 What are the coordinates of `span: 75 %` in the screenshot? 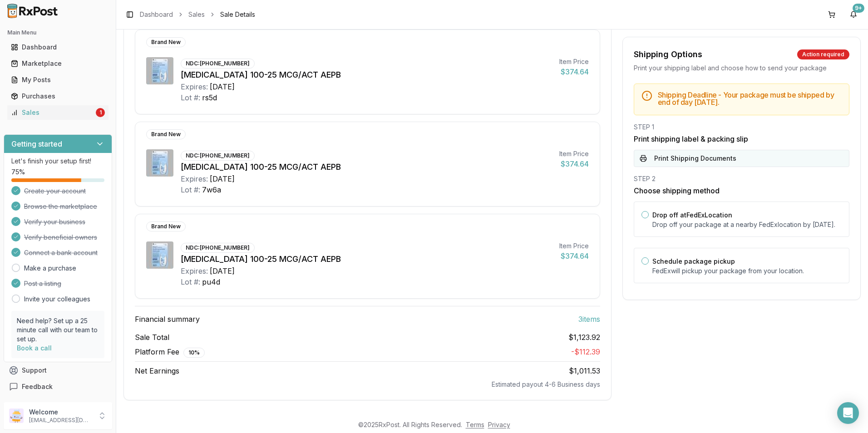 It's located at (18, 172).